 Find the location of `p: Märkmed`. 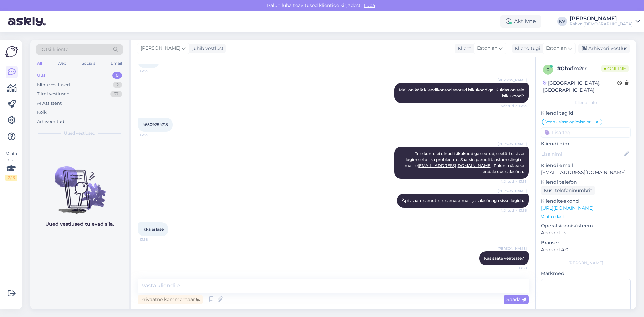

p: Märkmed is located at coordinates (586, 274).